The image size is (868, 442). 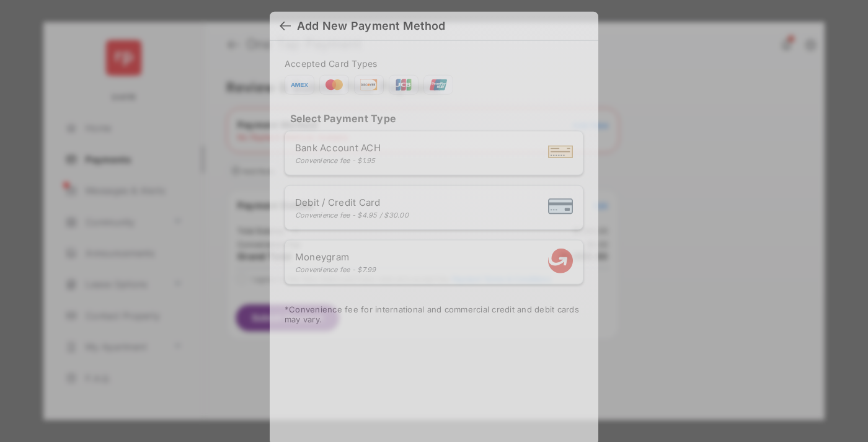 What do you see at coordinates (338, 147) in the screenshot?
I see `span: Bank Account ACH` at bounding box center [338, 147].